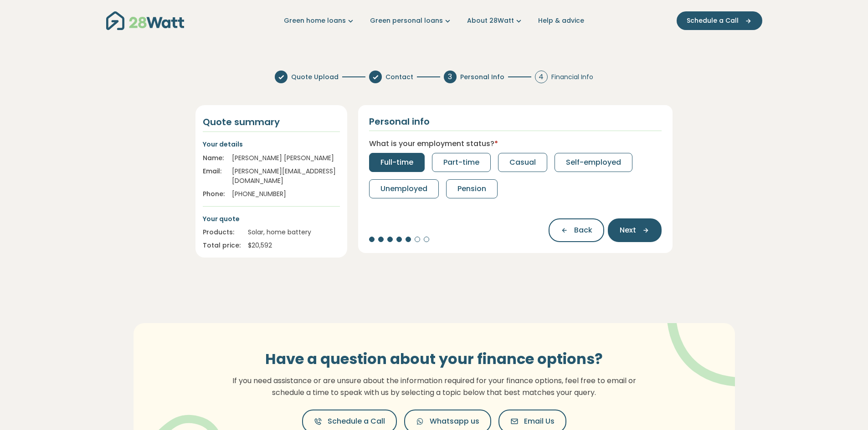 Image resolution: width=868 pixels, height=430 pixels. What do you see at coordinates (461, 162) in the screenshot?
I see `button: Part-time` at bounding box center [461, 162].